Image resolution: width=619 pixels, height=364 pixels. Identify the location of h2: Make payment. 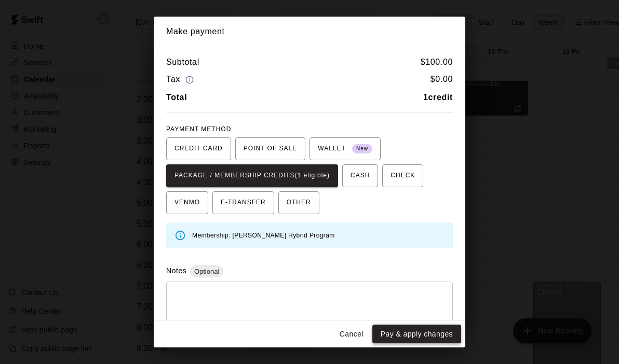
(310, 32).